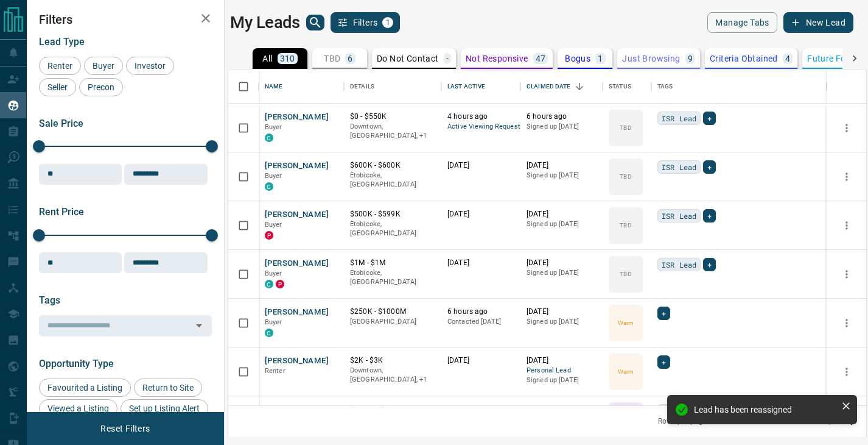 Image resolution: width=868 pixels, height=445 pixels. What do you see at coordinates (57, 87) in the screenshot?
I see `div: Seller` at bounding box center [57, 87].